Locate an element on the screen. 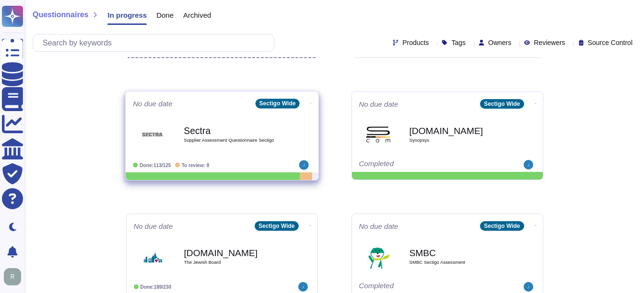 The image size is (644, 293). span: Done: 113/125 is located at coordinates (155, 165).